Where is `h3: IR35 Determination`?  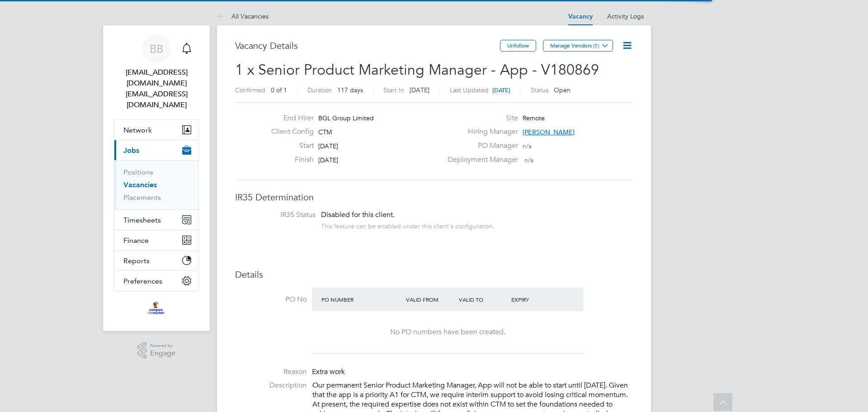 h3: IR35 Determination is located at coordinates (434, 197).